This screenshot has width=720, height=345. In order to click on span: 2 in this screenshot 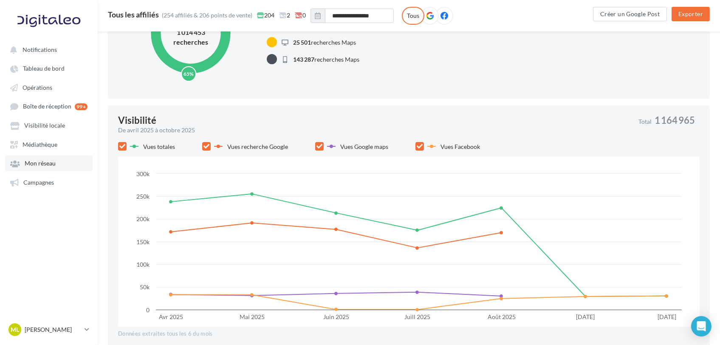, I will do `click(285, 15)`.